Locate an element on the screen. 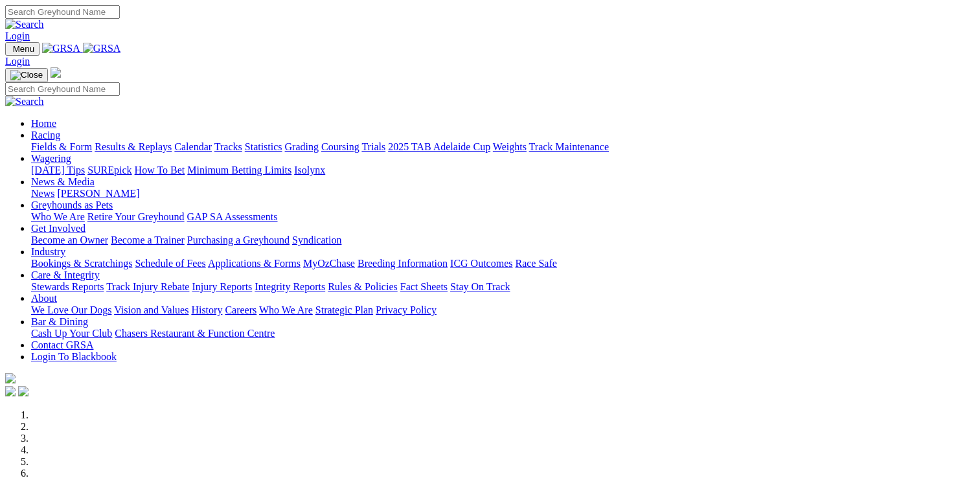 The image size is (980, 478). a: Schedule of Fees is located at coordinates (170, 263).